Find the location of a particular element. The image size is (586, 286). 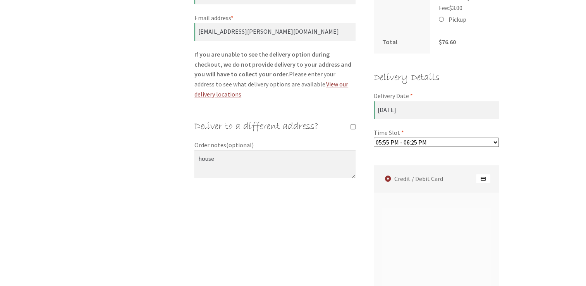

label: Pickup is located at coordinates (457, 19).